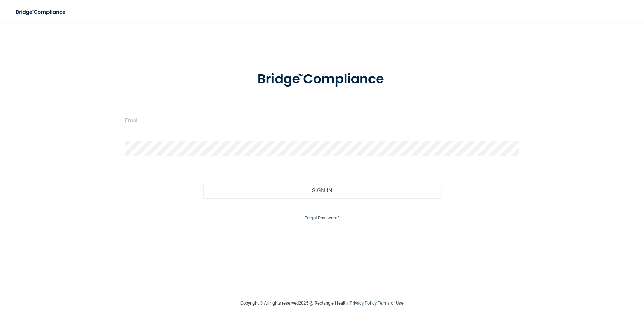  What do you see at coordinates (322, 217) in the screenshot?
I see `a: Forgot Password?` at bounding box center [322, 217].